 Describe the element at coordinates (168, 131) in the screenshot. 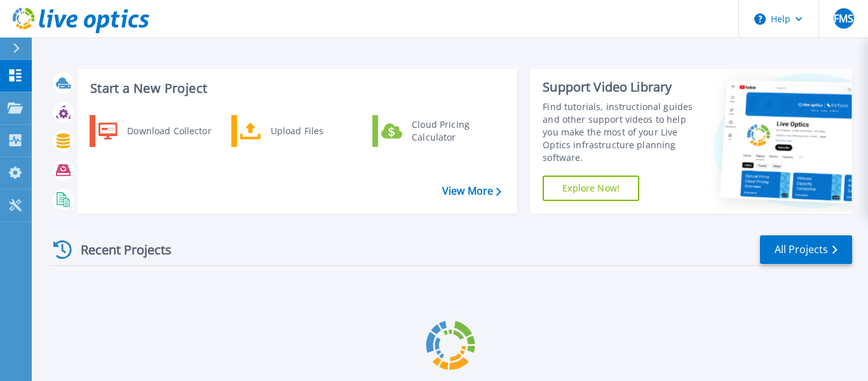

I see `div: Download Collector` at that location.